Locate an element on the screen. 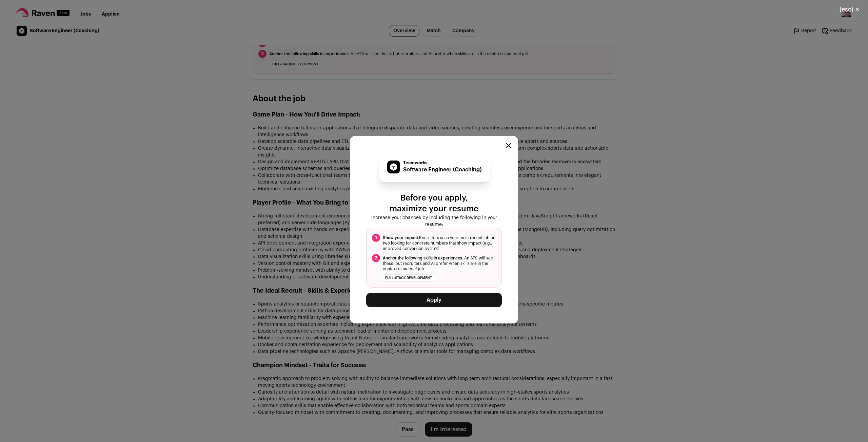 Image resolution: width=868 pixels, height=442 pixels. li: full-stack development is located at coordinates (409, 278).